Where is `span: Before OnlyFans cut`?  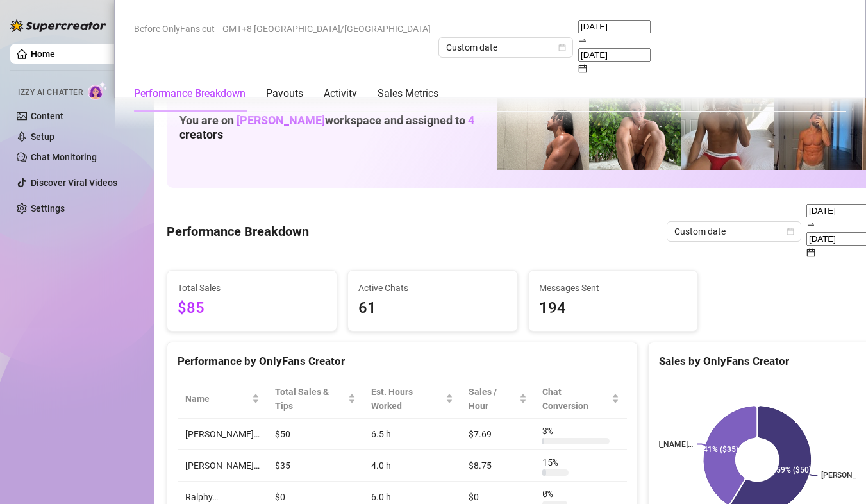
span: Before OnlyFans cut is located at coordinates (175, 29).